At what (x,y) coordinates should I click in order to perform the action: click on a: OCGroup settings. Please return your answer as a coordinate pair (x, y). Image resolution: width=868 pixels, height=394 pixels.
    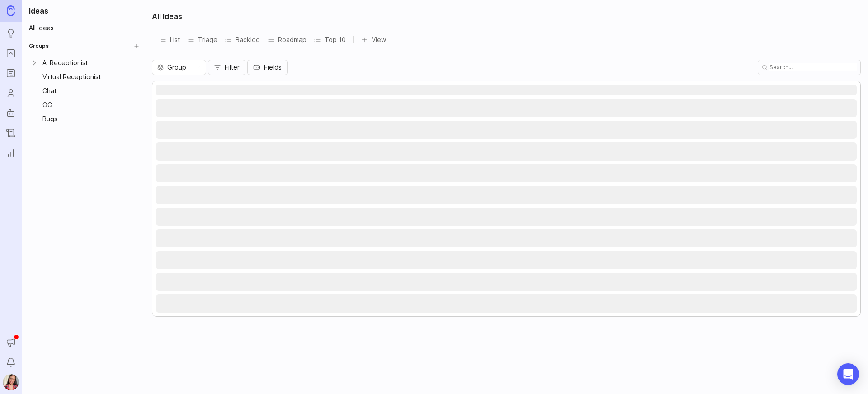
    Looking at the image, I should click on (84, 104).